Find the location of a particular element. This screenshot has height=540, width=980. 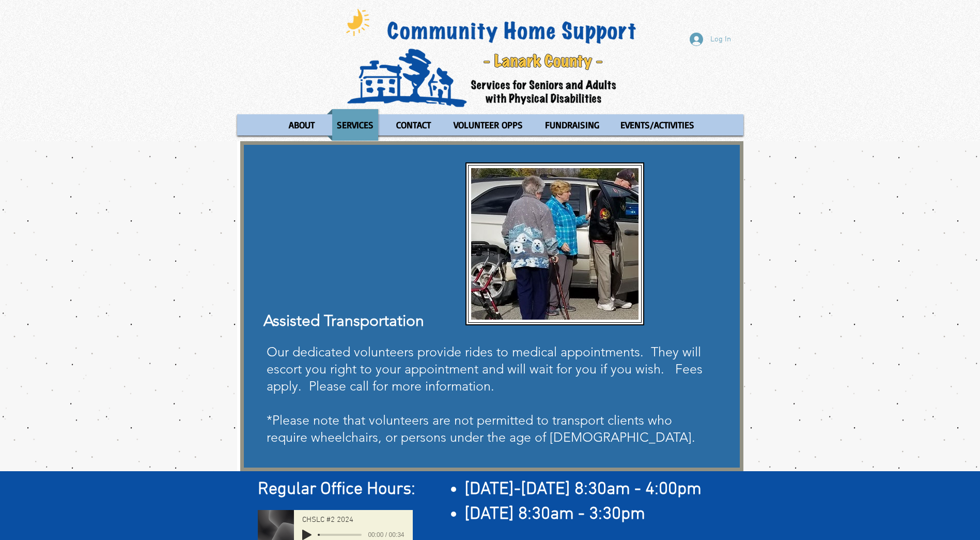

span: Regular Office Hours: is located at coordinates (336, 489).